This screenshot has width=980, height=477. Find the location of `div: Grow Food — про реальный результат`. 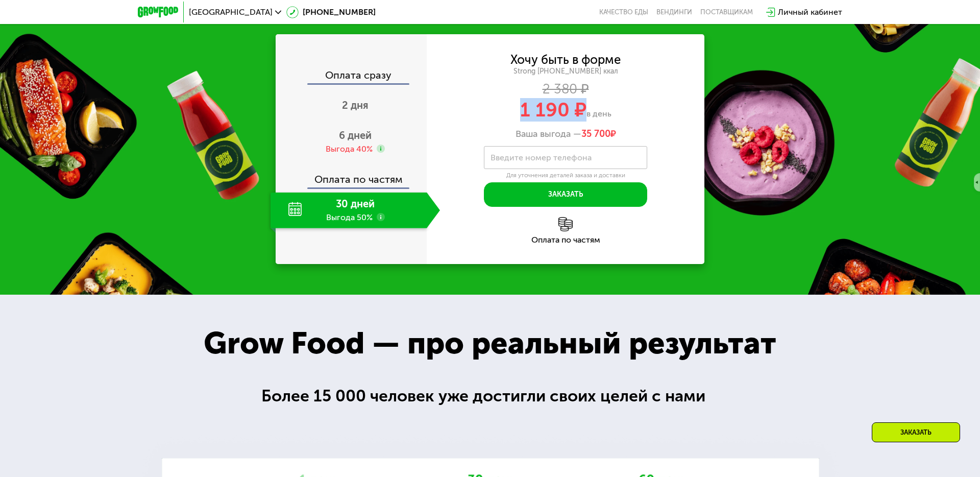

div: Grow Food — про реальный результат is located at coordinates (490, 343).